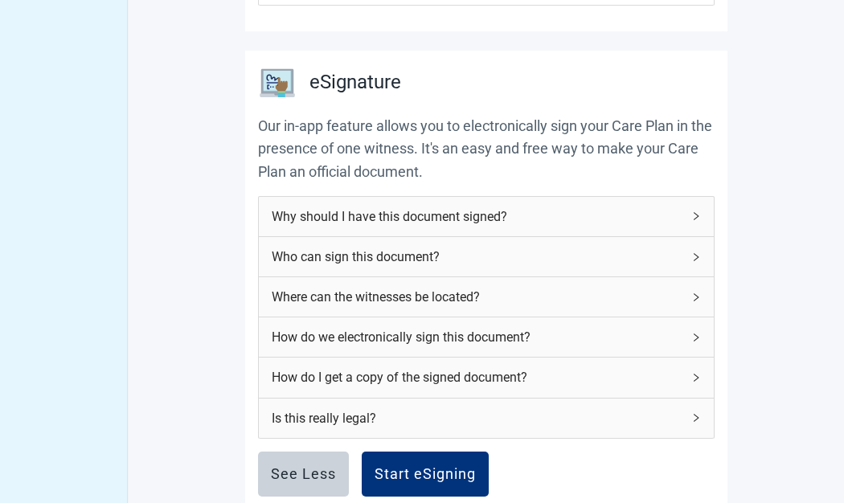  I want to click on span: How do I get a copy of the signed document?, so click(477, 377).